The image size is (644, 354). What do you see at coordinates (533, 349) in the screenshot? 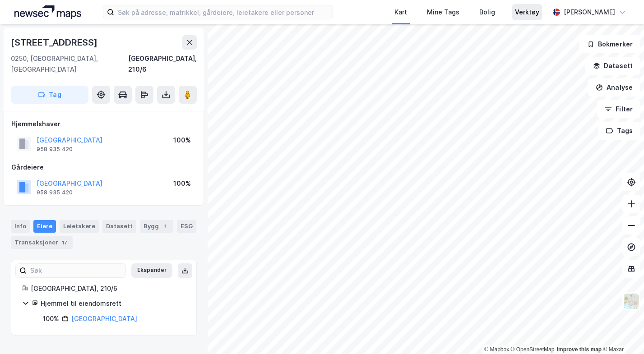
I see `a: OpenStreetMap` at bounding box center [533, 349].